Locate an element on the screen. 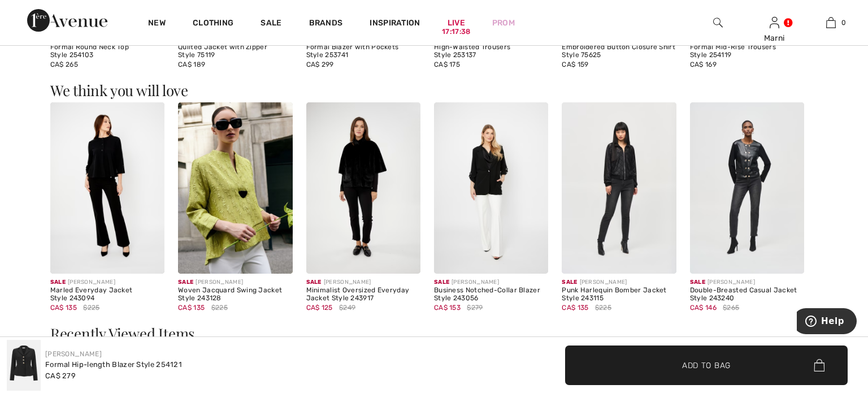  a: New is located at coordinates (157, 24).